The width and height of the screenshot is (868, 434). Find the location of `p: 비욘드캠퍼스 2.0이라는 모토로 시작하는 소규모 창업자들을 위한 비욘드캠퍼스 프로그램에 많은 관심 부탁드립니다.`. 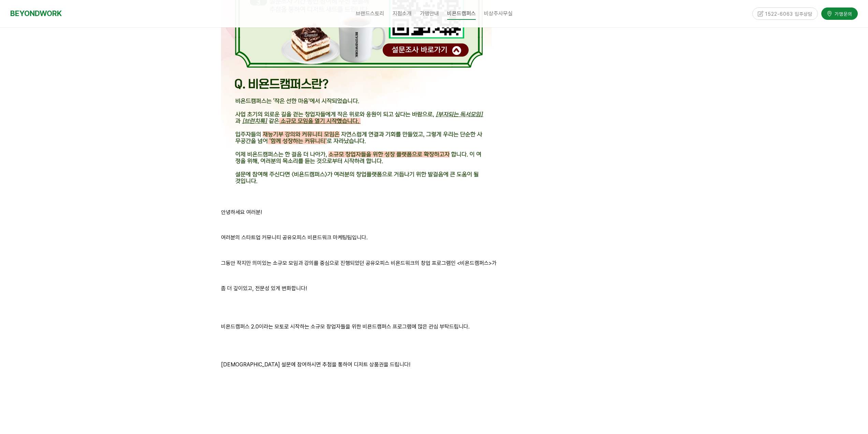

p: 비욘드캠퍼스 2.0이라는 모토로 시작하는 소규모 창업자들을 위한 비욘드캠퍼스 프로그램에 많은 관심 부탁드립니다. is located at coordinates (434, 326).